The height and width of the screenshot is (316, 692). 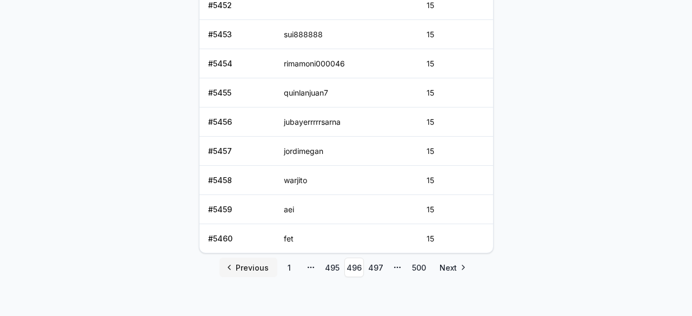 I want to click on td: warjito, so click(x=347, y=181).